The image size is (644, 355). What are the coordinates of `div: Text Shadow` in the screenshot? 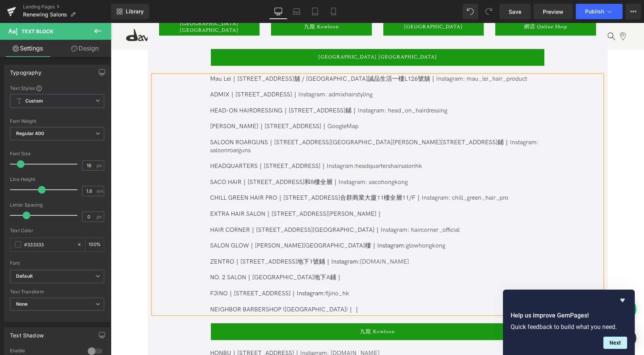 It's located at (26, 333).